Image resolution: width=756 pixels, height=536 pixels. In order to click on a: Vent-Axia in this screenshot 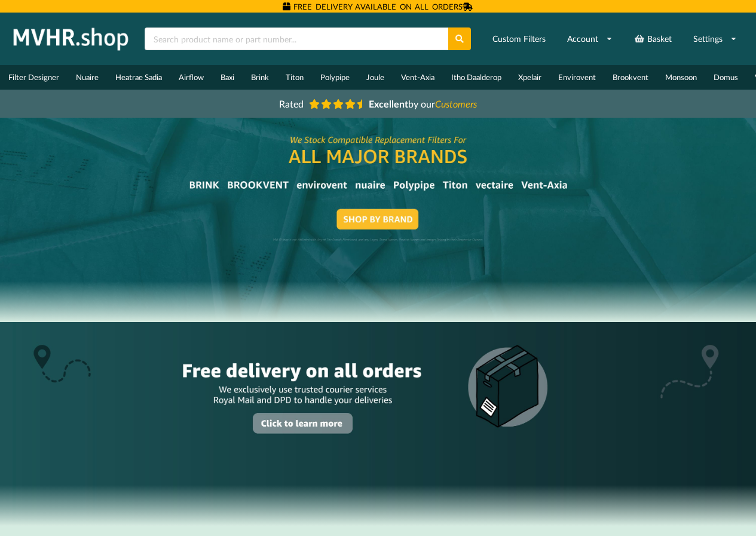, I will do `click(418, 77)`.